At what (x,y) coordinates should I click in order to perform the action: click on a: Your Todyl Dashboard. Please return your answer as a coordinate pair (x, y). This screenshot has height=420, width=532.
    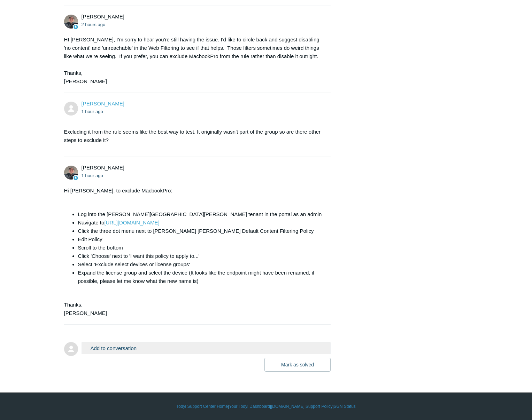
    Looking at the image, I should click on (249, 407).